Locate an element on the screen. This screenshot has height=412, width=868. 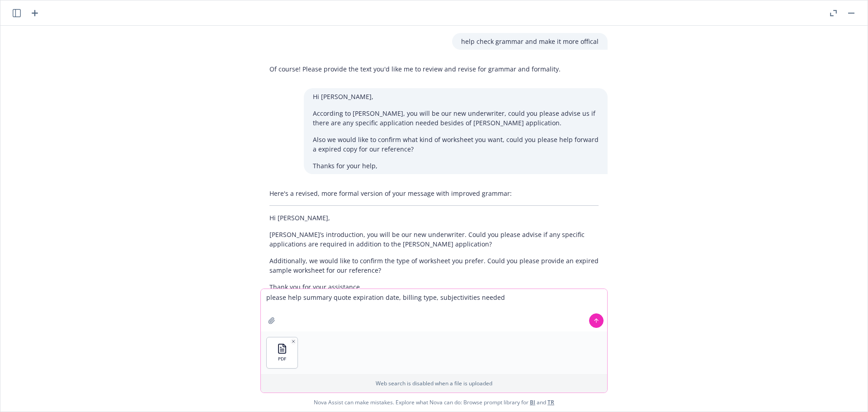
p: Additionally, we would like to confirm the type of worksheet you prefer. Could you please provide... is located at coordinates (434, 266).